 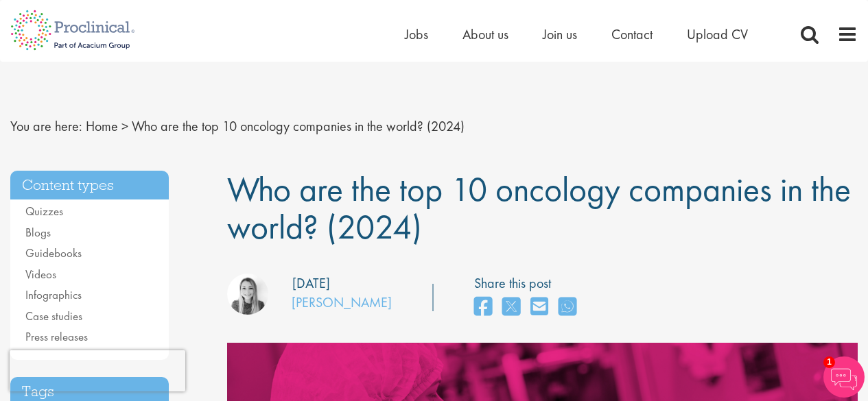 I want to click on a: Press releases, so click(x=57, y=337).